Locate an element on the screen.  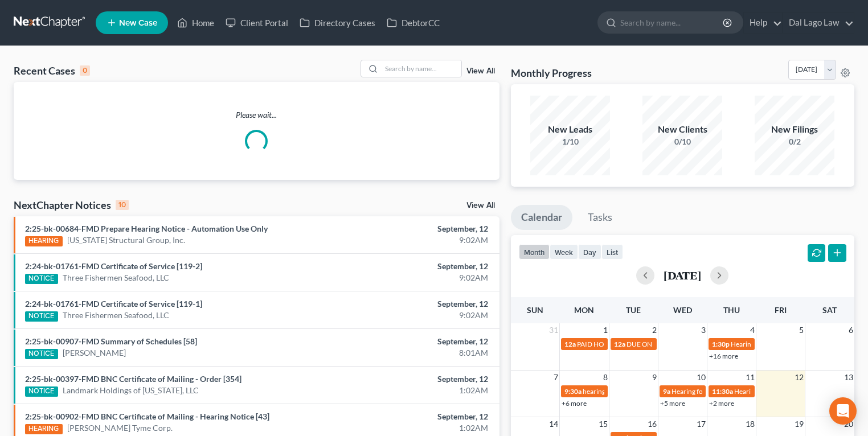
a: Directory Cases is located at coordinates (337, 23).